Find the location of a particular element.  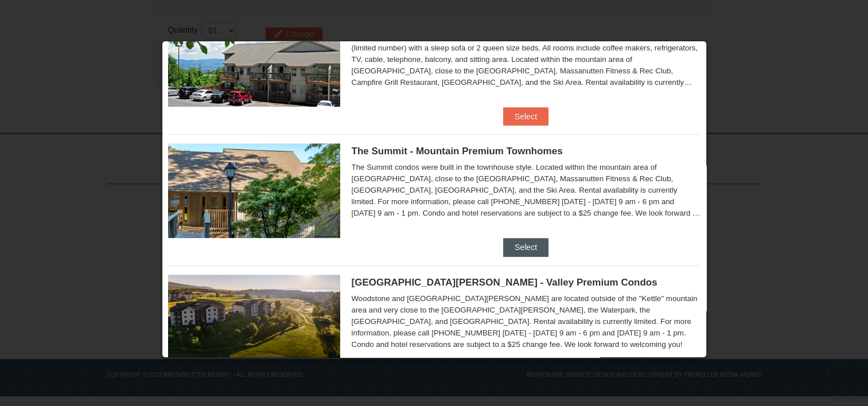

img: 19219026-1-e3b4ac8e.jpg is located at coordinates (254, 60).